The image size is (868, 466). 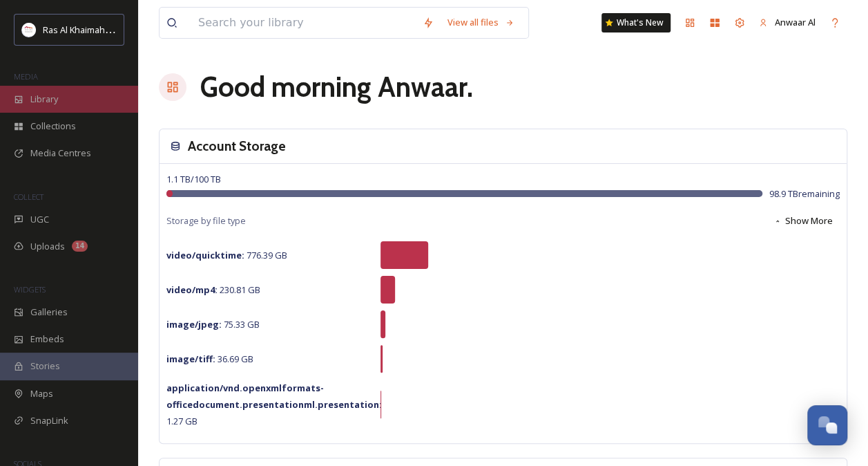 I want to click on span: Embeds, so click(x=47, y=338).